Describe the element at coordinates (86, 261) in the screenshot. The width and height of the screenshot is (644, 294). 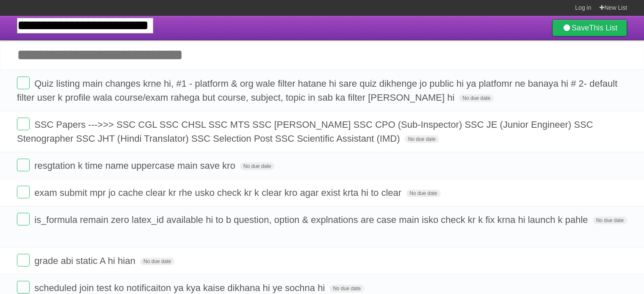
I see `span: grade abi static A hi hian` at that location.